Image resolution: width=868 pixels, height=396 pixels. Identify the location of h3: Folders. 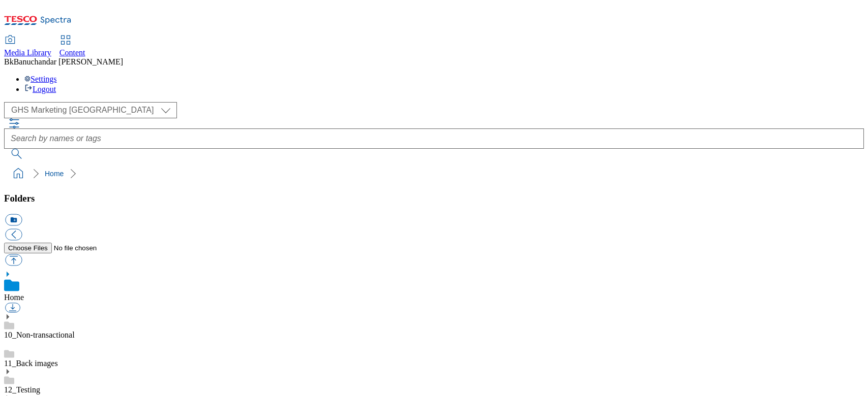
(434, 199).